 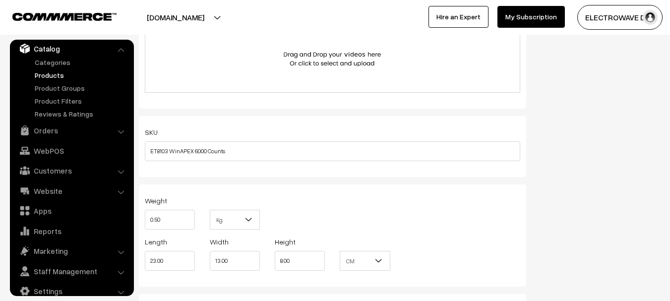 I want to click on a: COMMMERCE, so click(x=56, y=16).